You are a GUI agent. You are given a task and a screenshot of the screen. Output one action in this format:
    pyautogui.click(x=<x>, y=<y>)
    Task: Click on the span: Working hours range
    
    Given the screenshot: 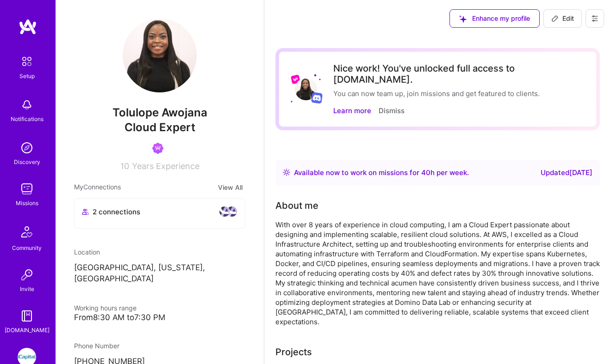 What is the action you would take?
    pyautogui.click(x=105, y=308)
    